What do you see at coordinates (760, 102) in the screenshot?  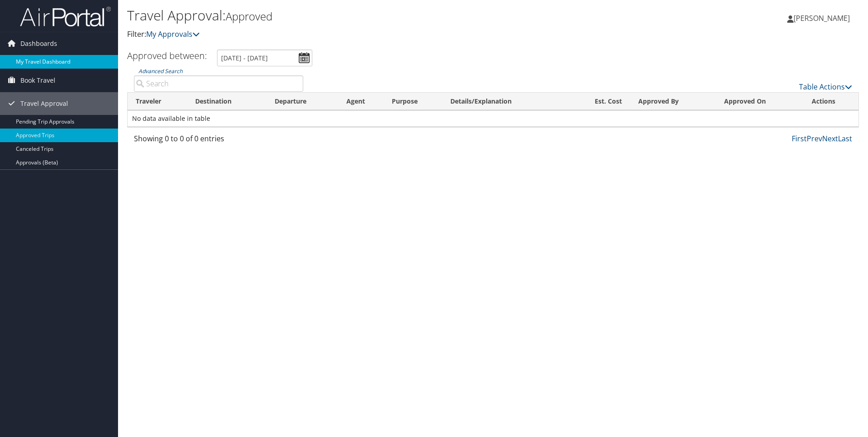 I see `th: Approved On: activate to sort column ascending` at bounding box center [760, 102].